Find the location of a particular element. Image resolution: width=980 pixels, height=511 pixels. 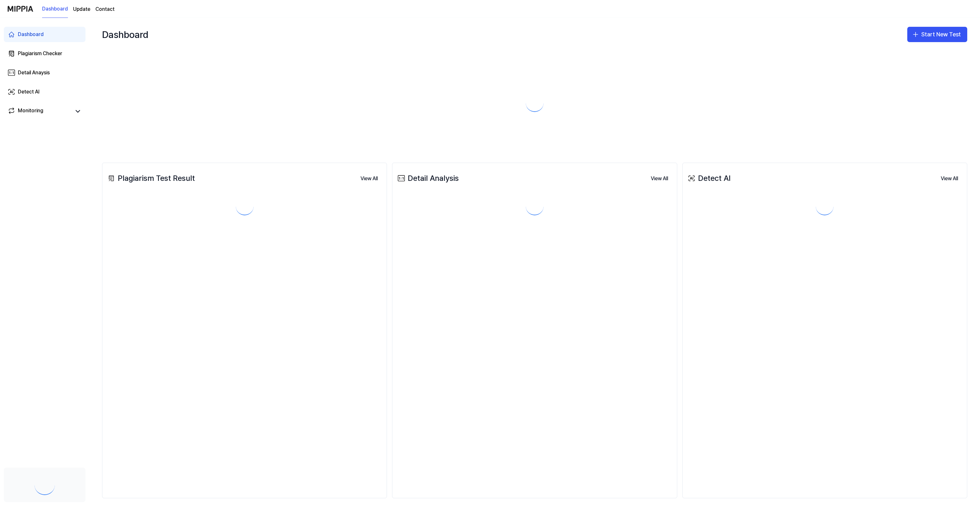

div: Detail Anaysis is located at coordinates (34, 72).